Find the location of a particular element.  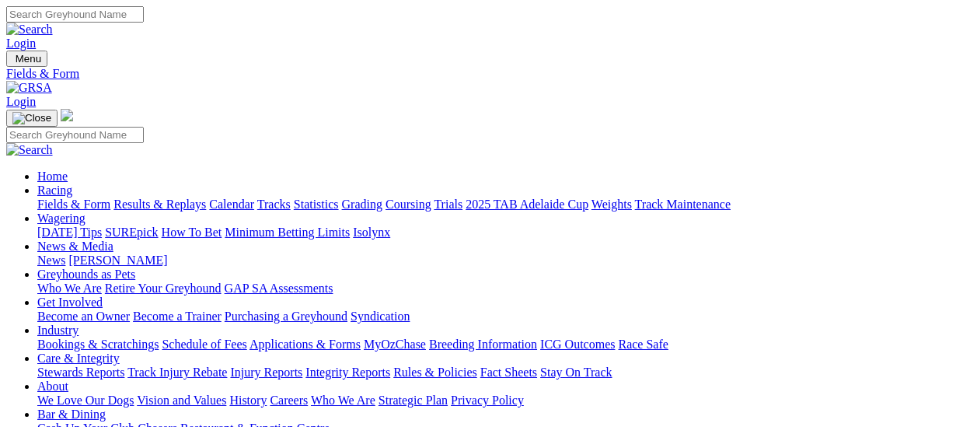

a: Integrity Reports is located at coordinates (347, 372).